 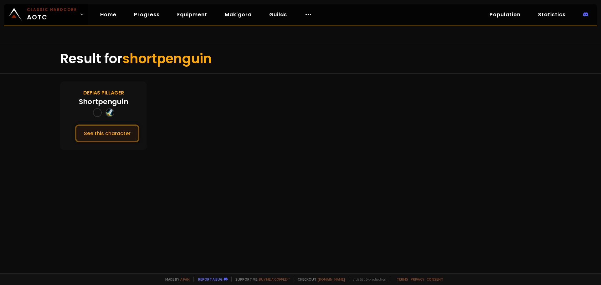 I want to click on div: Defias Pillager, so click(x=104, y=93).